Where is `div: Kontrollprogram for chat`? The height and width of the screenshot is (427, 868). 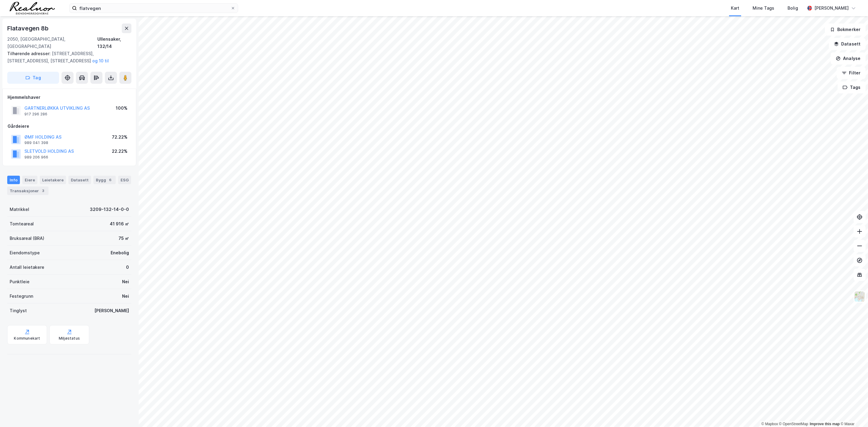
div: Kontrollprogram for chat is located at coordinates (853, 413).